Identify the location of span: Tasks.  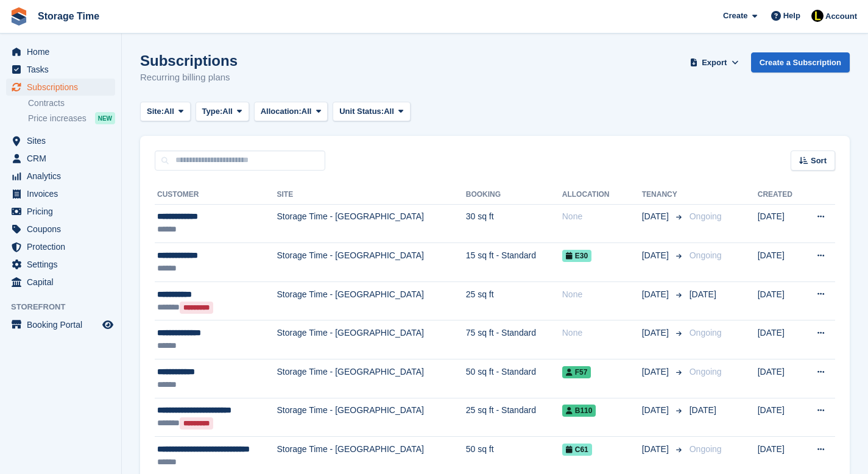
(63, 70).